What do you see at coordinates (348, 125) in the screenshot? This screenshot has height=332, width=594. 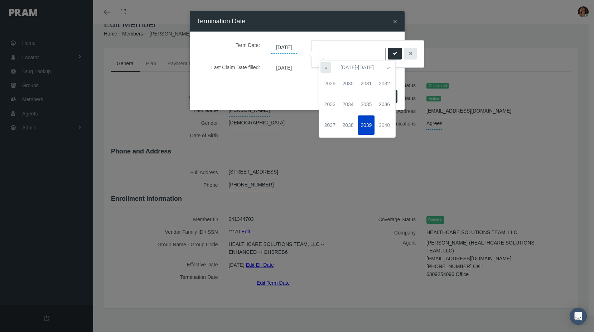 I see `span: 2038` at bounding box center [348, 125].